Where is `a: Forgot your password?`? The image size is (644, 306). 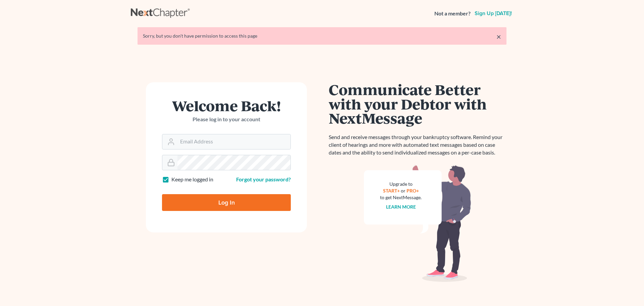
a: Forgot your password? is located at coordinates (263, 179).